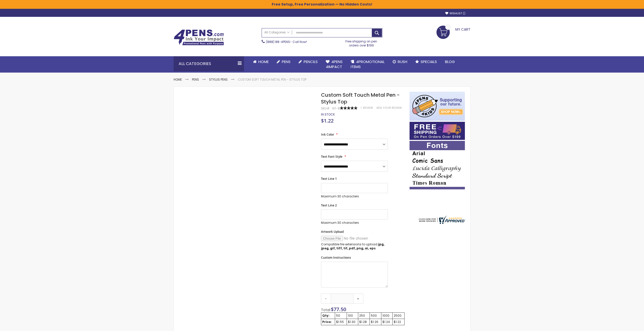 This screenshot has width=644, height=331. Describe the element at coordinates (326, 310) in the screenshot. I see `span: Total:` at that location.